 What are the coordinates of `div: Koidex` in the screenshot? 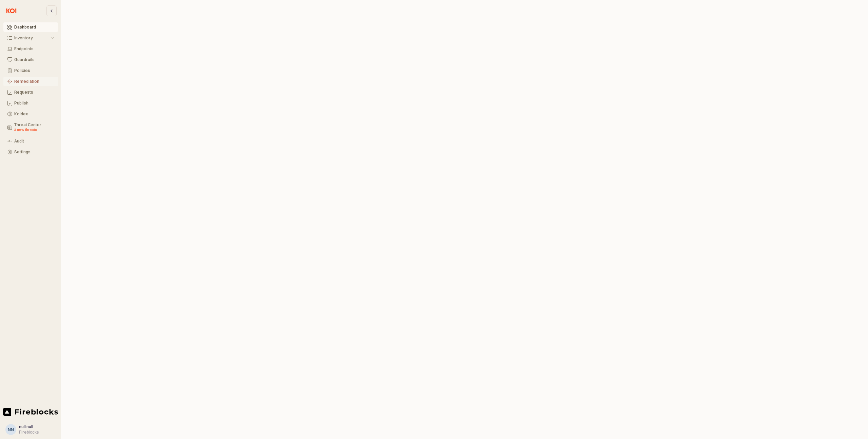 It's located at (34, 114).